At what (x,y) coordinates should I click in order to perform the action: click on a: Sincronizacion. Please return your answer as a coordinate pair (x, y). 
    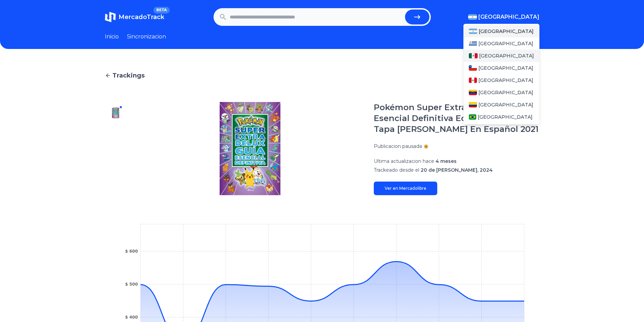
    Looking at the image, I should click on (146, 37).